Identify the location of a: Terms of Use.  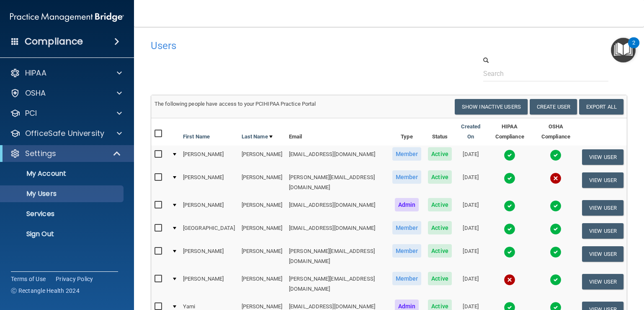
(28, 279).